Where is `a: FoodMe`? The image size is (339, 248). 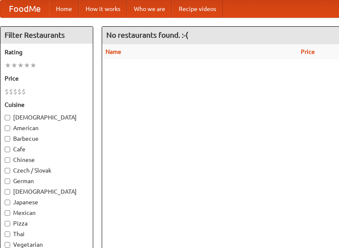 a: FoodMe is located at coordinates (25, 9).